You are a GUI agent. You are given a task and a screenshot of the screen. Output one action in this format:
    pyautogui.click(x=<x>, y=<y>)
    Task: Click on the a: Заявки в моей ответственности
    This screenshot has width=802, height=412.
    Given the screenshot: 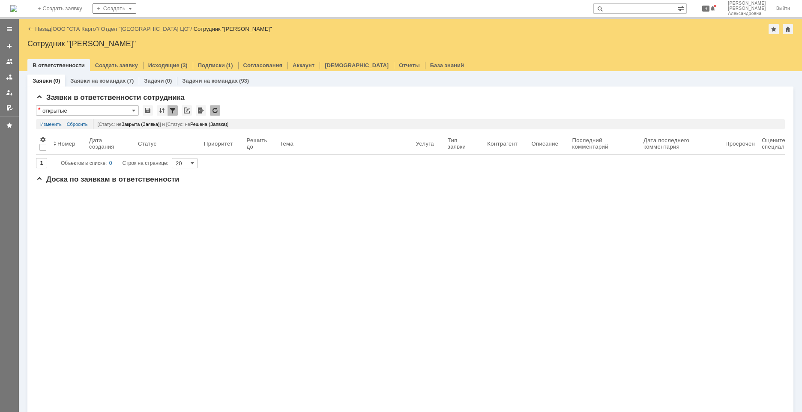 What is the action you would take?
    pyautogui.click(x=9, y=77)
    